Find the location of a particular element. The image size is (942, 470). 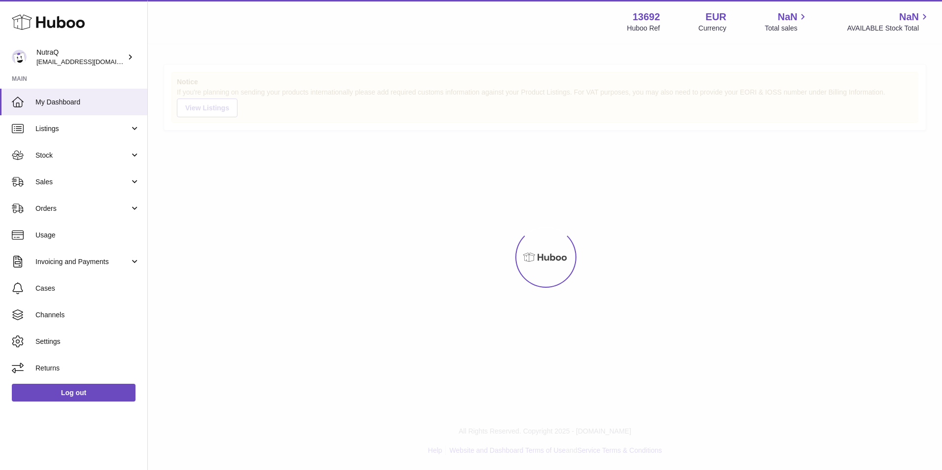

span: Invoicing and Payments is located at coordinates (82, 262).